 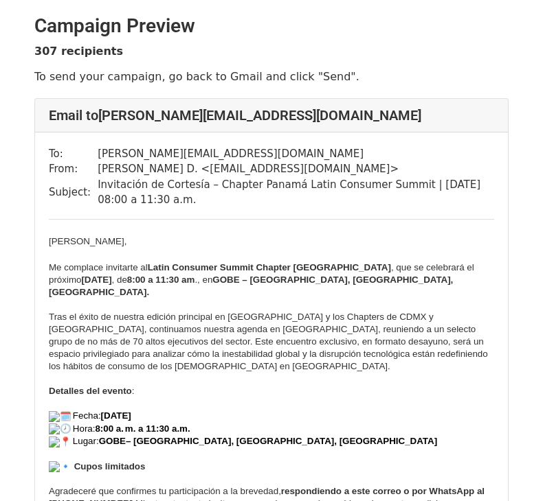 What do you see at coordinates (78, 51) in the screenshot?
I see `strong: 307 recipients` at bounding box center [78, 51].